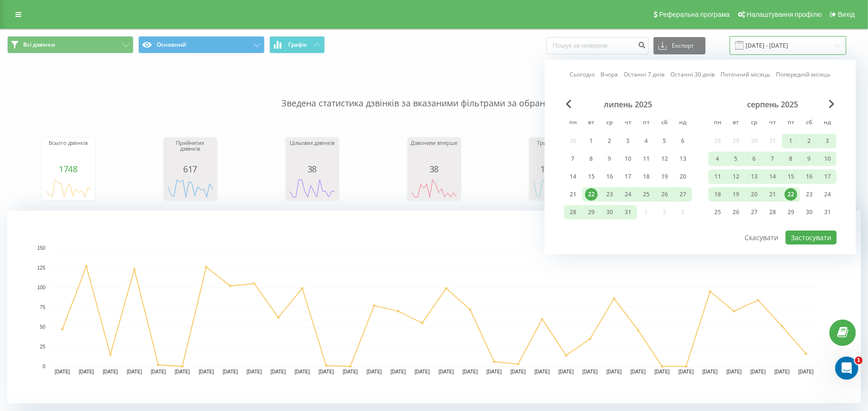 This screenshot has width=868, height=411. What do you see at coordinates (628, 104) in the screenshot?
I see `div: липень 2025` at bounding box center [628, 104].